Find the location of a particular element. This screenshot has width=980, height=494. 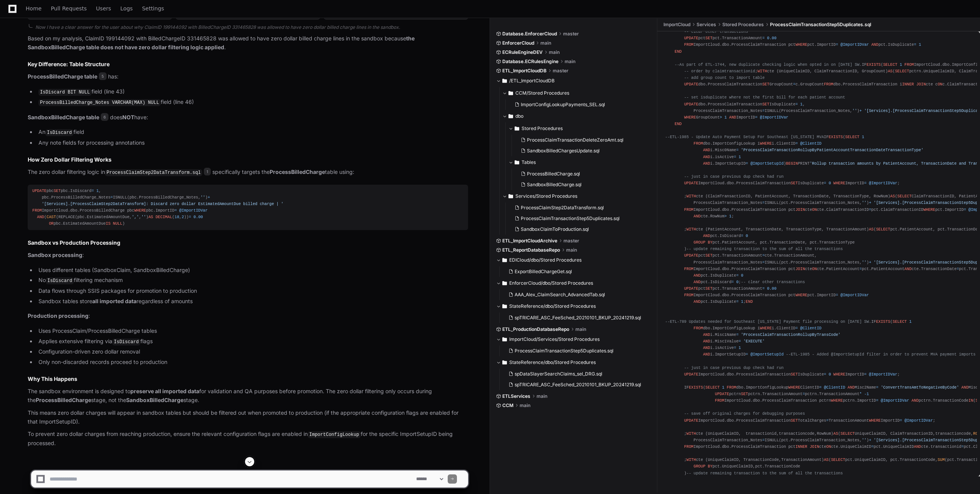

span: main is located at coordinates (581, 329).